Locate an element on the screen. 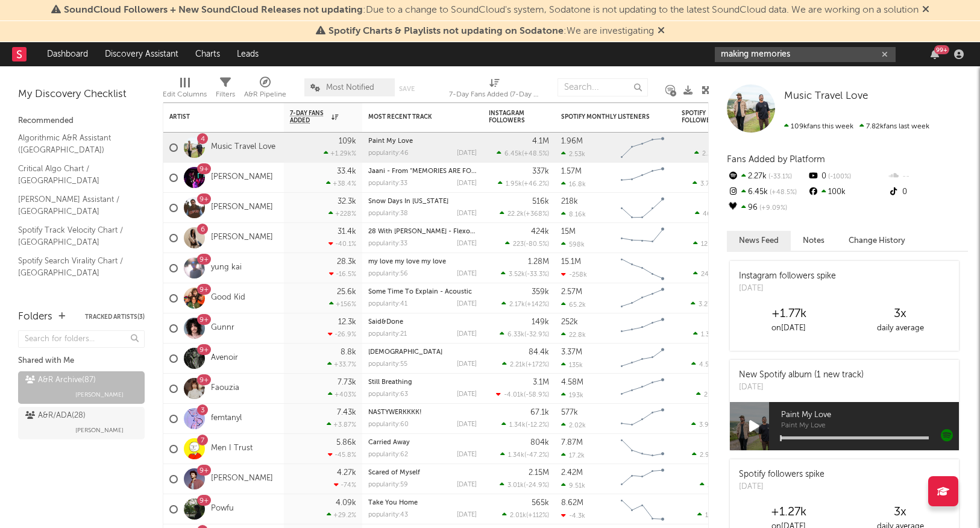  a: Gunnr is located at coordinates (222, 328).